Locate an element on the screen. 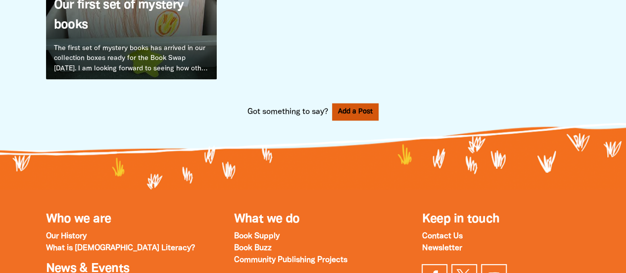 Image resolution: width=626 pixels, height=273 pixels. strong: Book Supply is located at coordinates (256, 236).